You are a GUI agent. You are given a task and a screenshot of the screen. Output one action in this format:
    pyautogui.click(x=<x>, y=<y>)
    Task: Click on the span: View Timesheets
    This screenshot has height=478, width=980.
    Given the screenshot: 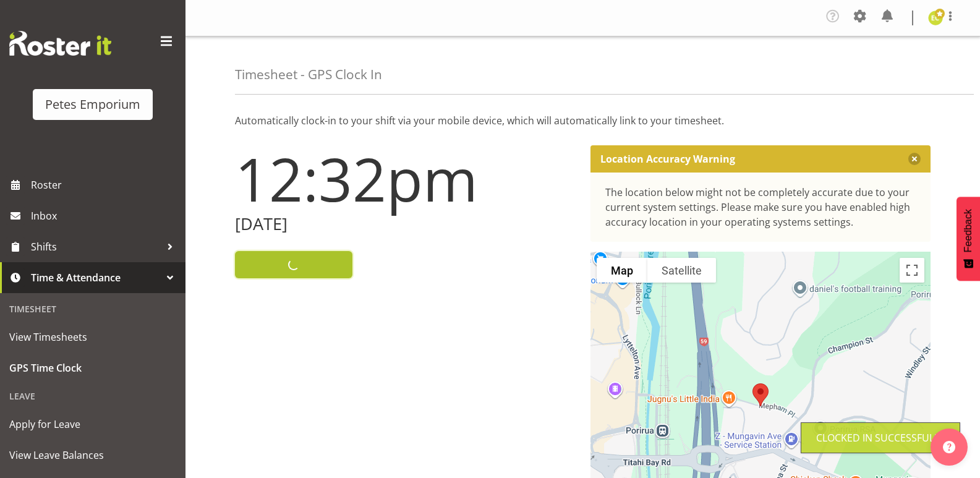 What is the action you would take?
    pyautogui.click(x=93, y=337)
    